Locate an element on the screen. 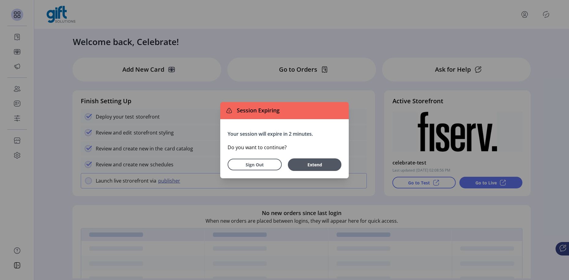  button: Sign Out is located at coordinates (254, 164).